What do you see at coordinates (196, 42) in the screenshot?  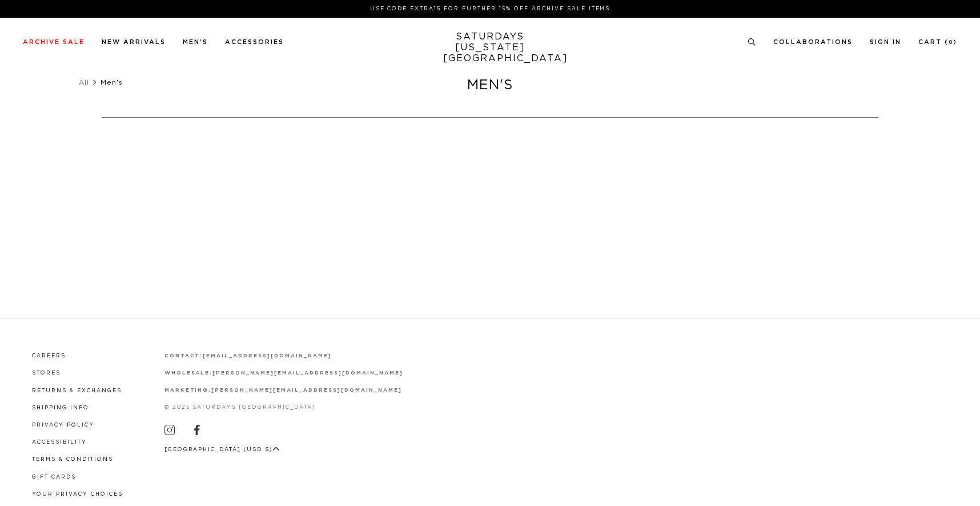 I see `a: Men's` at bounding box center [196, 42].